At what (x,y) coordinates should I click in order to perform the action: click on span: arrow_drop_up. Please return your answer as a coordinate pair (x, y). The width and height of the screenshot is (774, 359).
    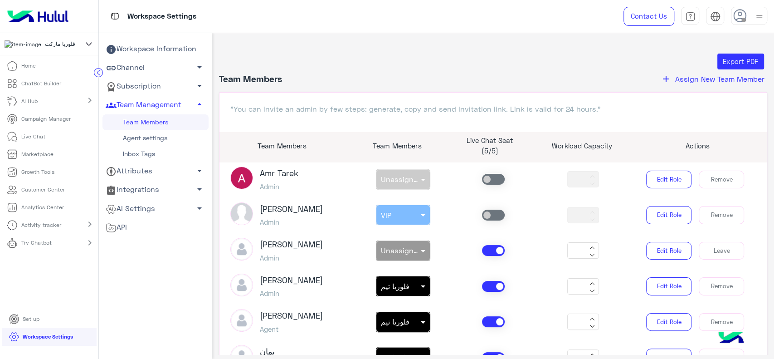
    Looking at the image, I should click on (199, 104).